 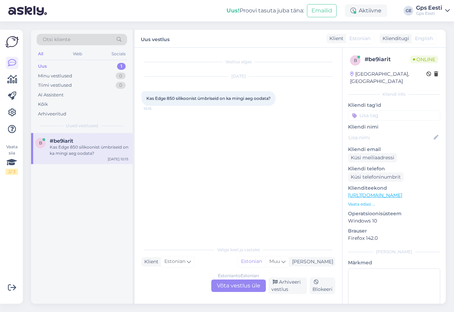 What do you see at coordinates (274, 261) in the screenshot?
I see `span: Muu` at bounding box center [274, 261].